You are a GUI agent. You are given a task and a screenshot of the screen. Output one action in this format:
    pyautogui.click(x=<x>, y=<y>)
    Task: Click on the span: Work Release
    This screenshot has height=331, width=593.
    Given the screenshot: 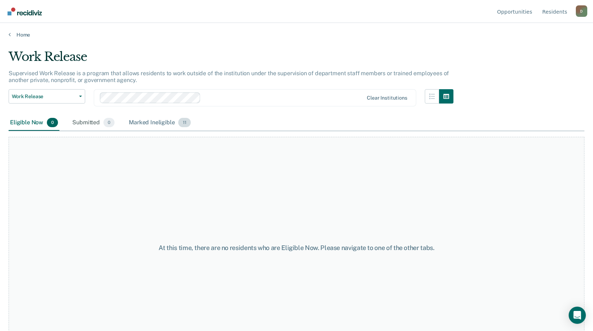 What is the action you would take?
    pyautogui.click(x=44, y=96)
    